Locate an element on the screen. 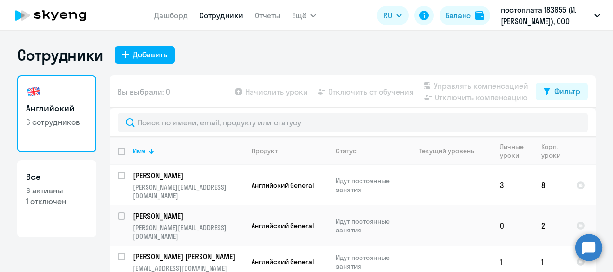 This screenshot has width=613, height=272. p: 6 сотрудников is located at coordinates (57, 122).